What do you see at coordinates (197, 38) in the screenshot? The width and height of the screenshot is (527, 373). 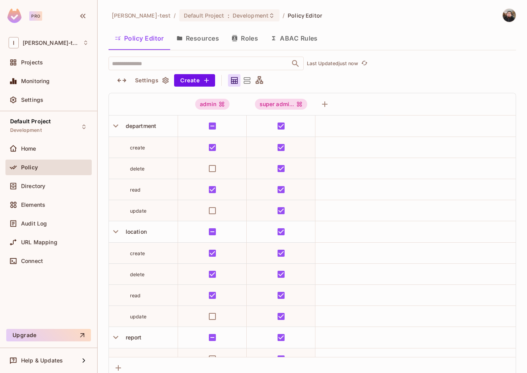 I see `button: Resources` at bounding box center [197, 38].